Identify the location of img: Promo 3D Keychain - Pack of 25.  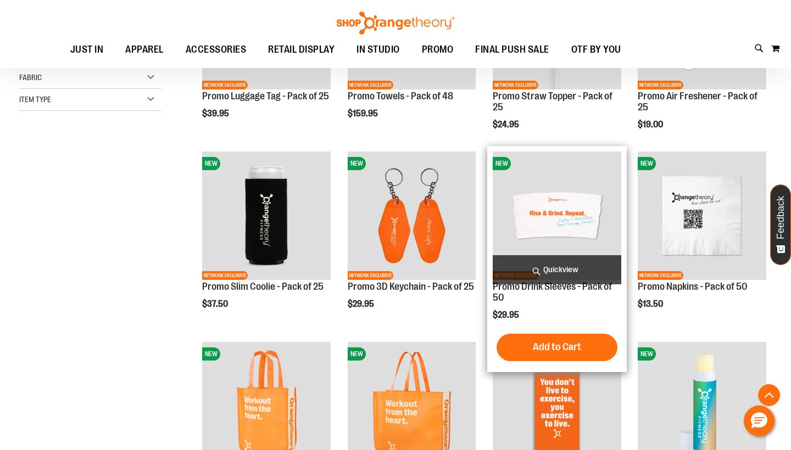
(412, 216).